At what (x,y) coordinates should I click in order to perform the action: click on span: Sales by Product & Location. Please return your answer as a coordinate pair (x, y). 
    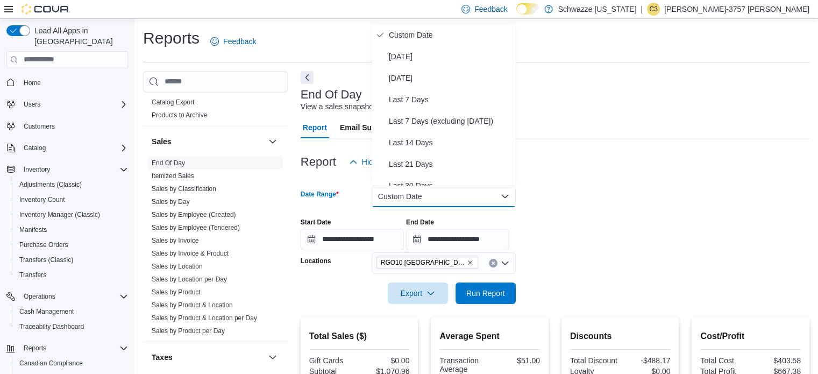
    Looking at the image, I should click on (192, 305).